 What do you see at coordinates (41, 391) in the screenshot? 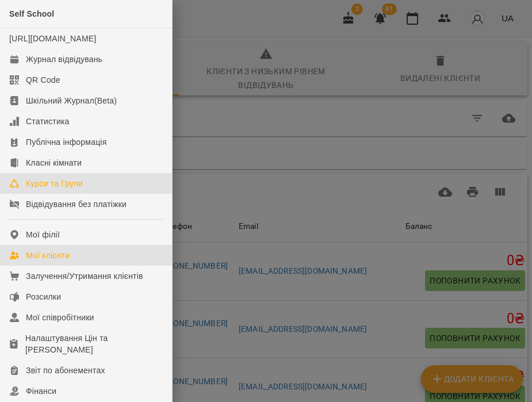
I see `div: Фінанси` at bounding box center [41, 391].